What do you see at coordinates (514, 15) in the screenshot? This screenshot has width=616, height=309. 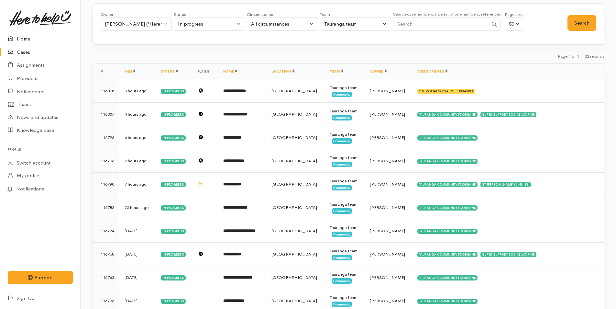 I see `div: Page size` at bounding box center [514, 15].